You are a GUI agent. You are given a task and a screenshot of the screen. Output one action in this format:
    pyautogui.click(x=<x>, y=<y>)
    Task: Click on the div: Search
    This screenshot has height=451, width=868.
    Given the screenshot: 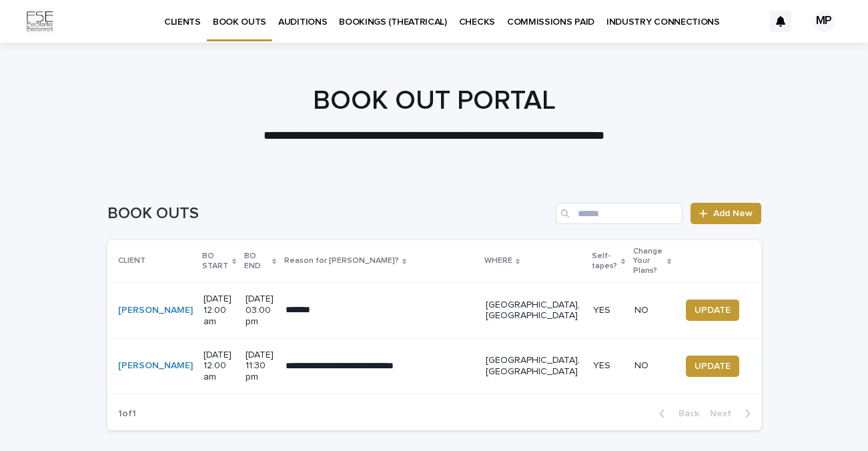 What is the action you would take?
    pyautogui.click(x=619, y=214)
    